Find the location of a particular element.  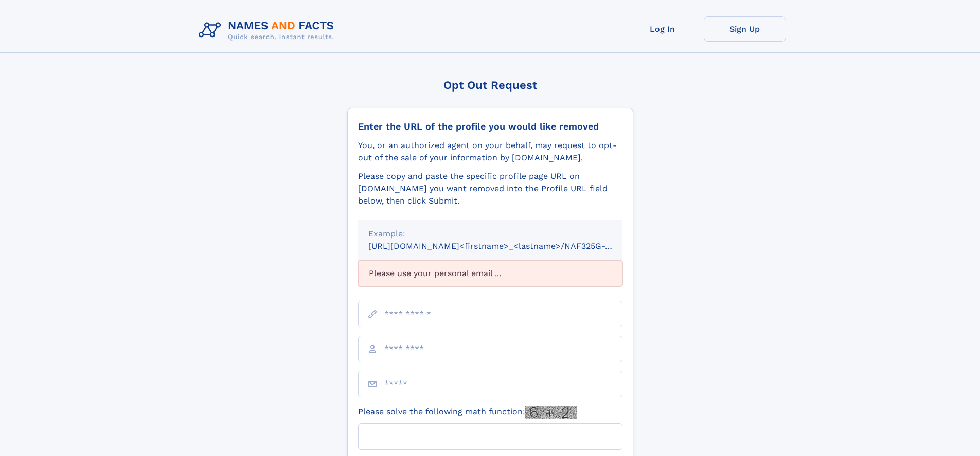

div: Please use your personal email ... is located at coordinates (490, 273).